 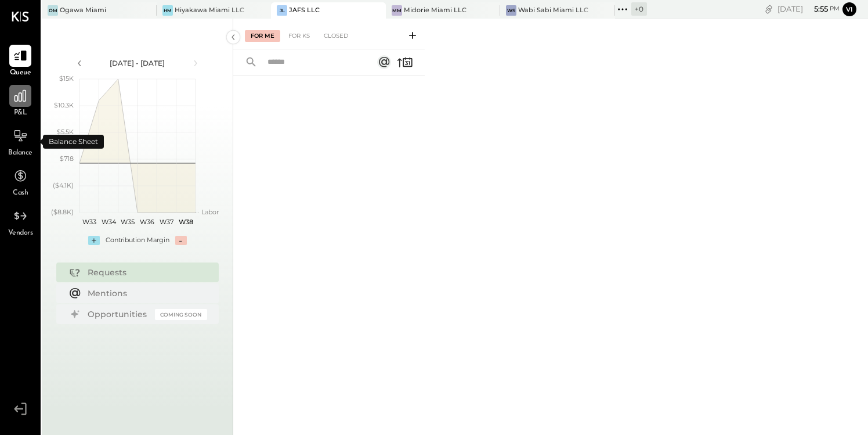 I want to click on a: P&L, so click(x=20, y=102).